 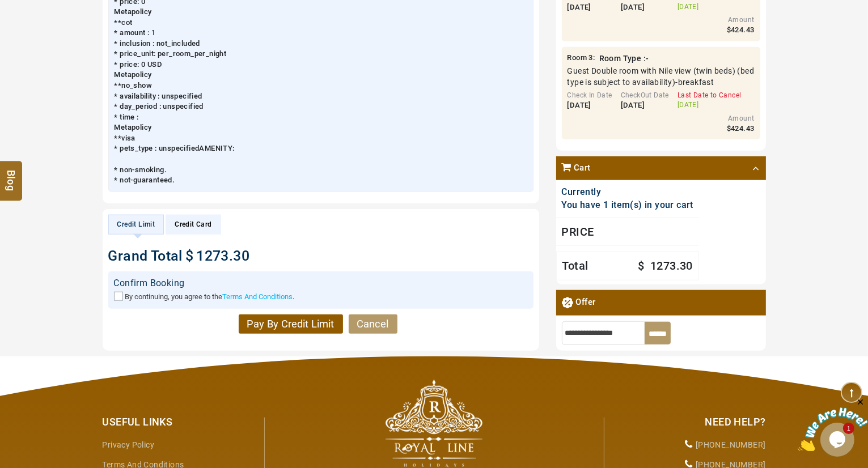 What do you see at coordinates (373, 324) in the screenshot?
I see `a: Cancel` at bounding box center [373, 324].